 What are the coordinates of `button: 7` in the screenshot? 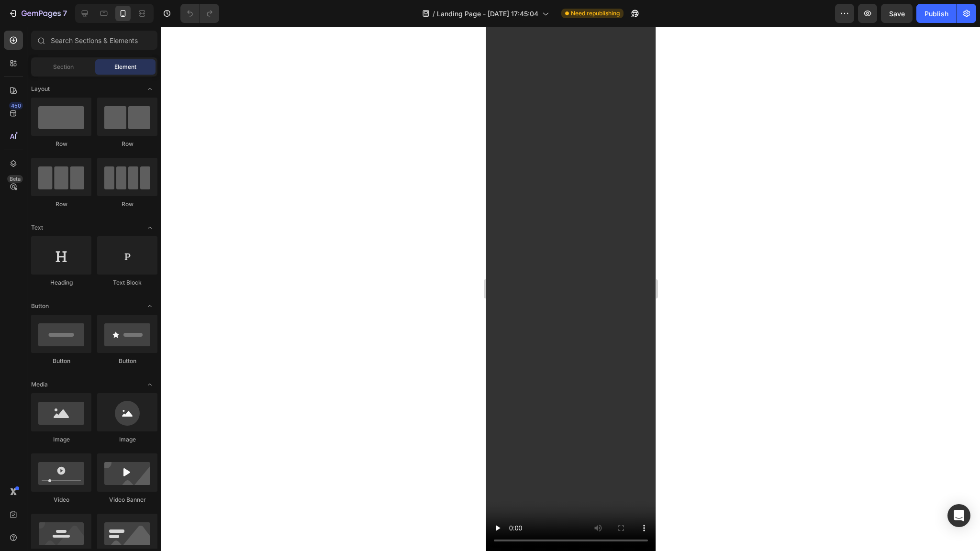 It's located at (37, 13).